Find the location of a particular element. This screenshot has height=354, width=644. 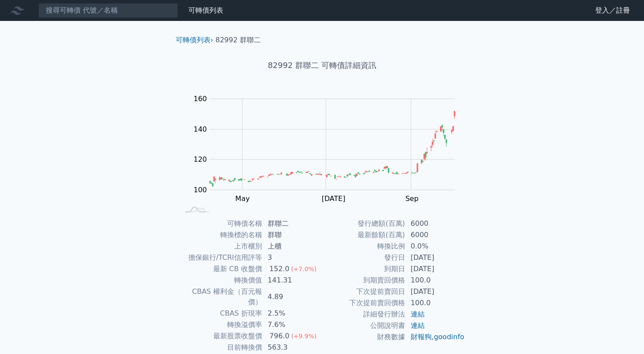

td: 最新股票收盤價 is located at coordinates (221, 337).